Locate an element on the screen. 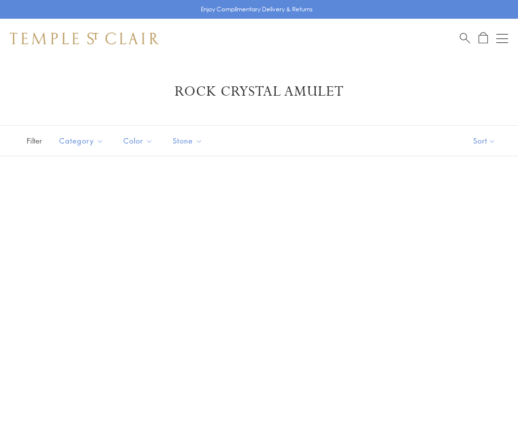 This screenshot has width=518, height=438. button: Color is located at coordinates (138, 141).